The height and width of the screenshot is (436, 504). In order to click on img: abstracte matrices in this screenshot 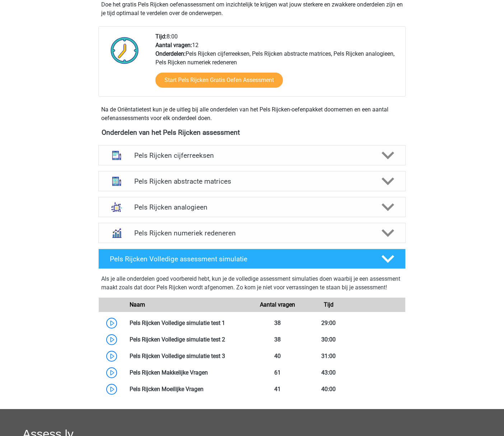, I will do `click(117, 181)`.